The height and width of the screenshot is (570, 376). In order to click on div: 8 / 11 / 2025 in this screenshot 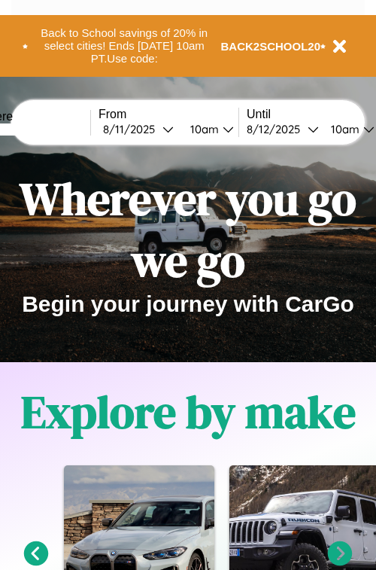, I will do `click(132, 129)`.